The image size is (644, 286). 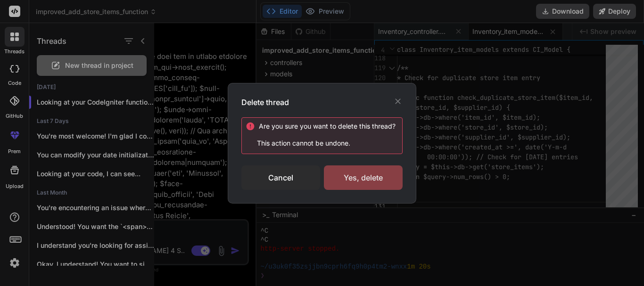 I want to click on div: Cancel, so click(x=281, y=177).